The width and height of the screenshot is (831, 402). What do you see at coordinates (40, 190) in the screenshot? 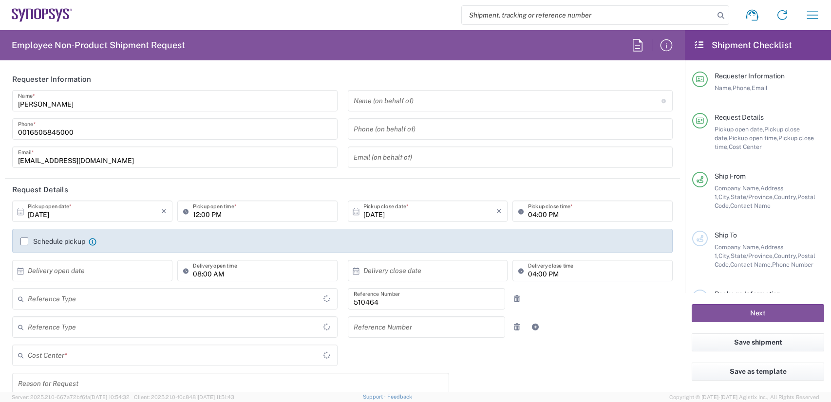
I see `h2: Request Details` at bounding box center [40, 190].